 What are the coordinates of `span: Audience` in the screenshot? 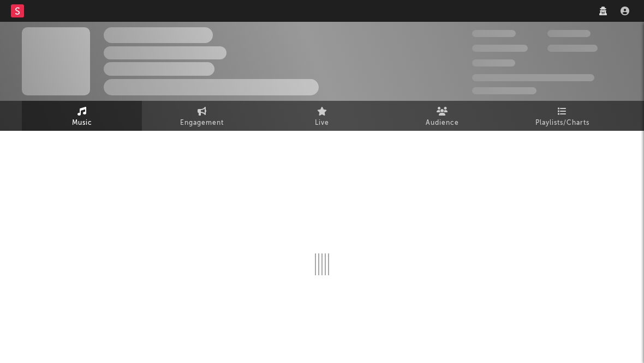 It's located at (442, 123).